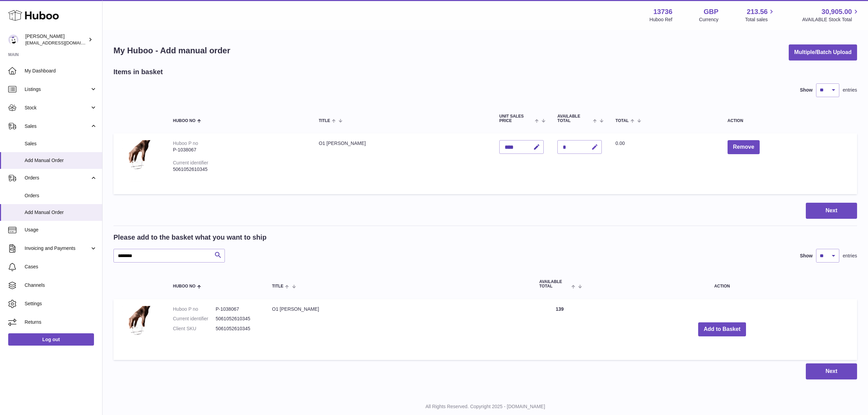  Describe the element at coordinates (238, 149) in the screenshot. I see `div: P-1038067` at that location.